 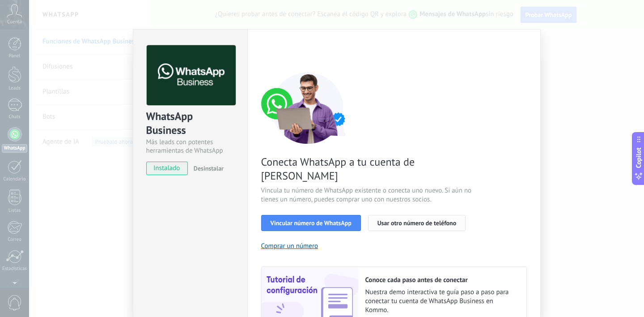 I want to click on span: Usar otro número de teléfono, so click(x=417, y=223).